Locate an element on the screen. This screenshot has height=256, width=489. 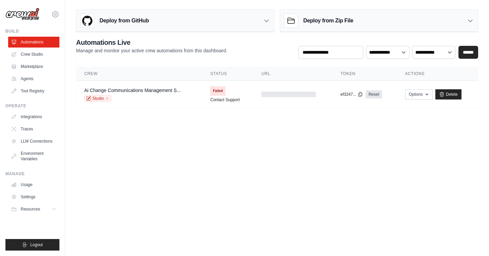
div: Build is located at coordinates (32, 31).